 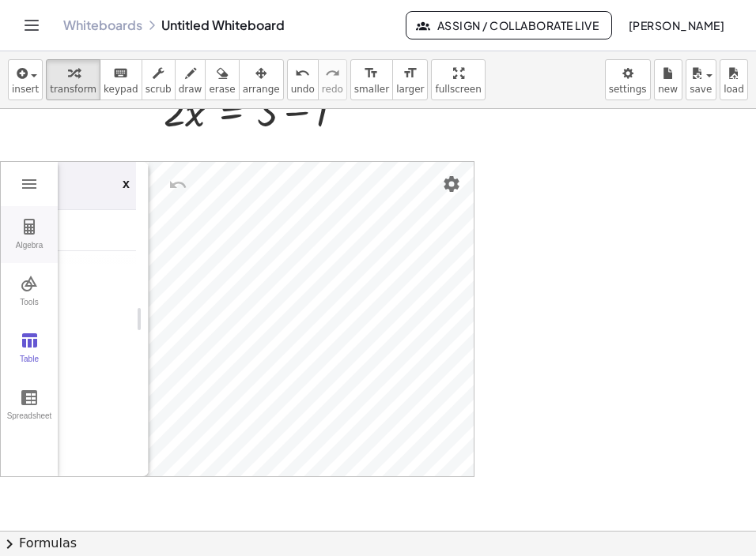 I want to click on button: Undo, so click(x=178, y=185).